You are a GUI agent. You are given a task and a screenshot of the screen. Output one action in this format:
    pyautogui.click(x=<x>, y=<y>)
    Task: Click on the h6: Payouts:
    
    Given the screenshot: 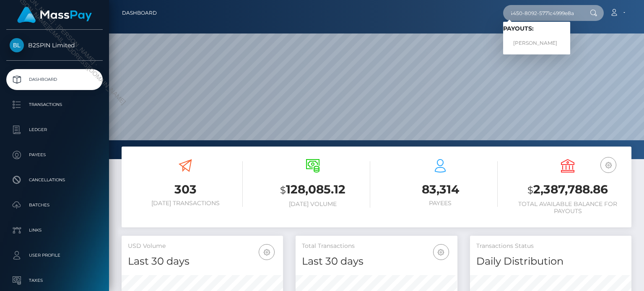 What is the action you would take?
    pyautogui.click(x=537, y=28)
    